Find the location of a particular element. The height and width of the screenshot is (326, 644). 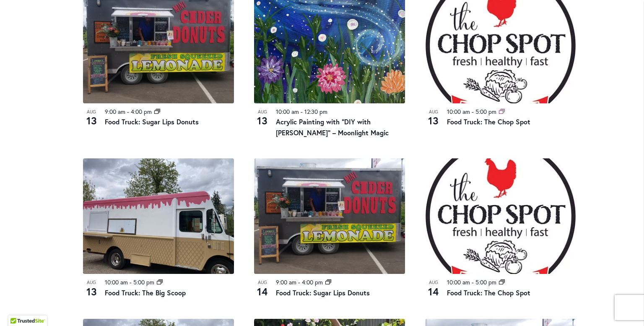

img: Food Truck: The Big Scoop is located at coordinates (159, 216).